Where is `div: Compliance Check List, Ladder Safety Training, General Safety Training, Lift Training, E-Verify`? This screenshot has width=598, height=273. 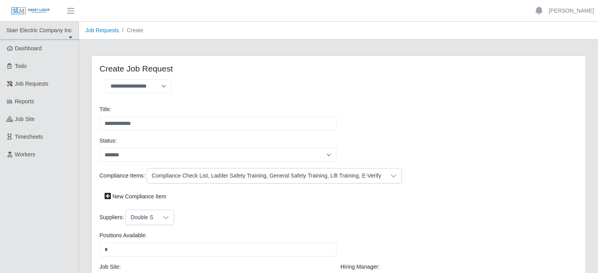
div: Compliance Check List, Ladder Safety Training, General Safety Training, Lift Training, E-Verify is located at coordinates (267, 176).